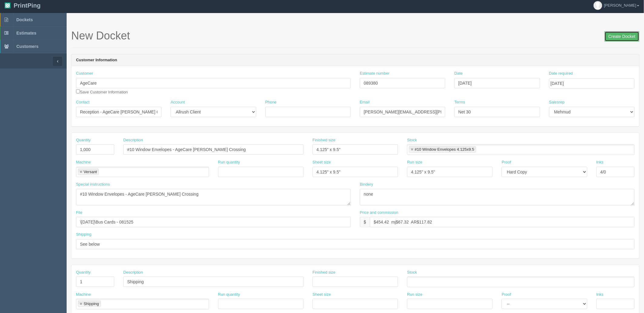  What do you see at coordinates (598, 6) in the screenshot?
I see `img: avatar_default-7531ab5dedf162e01f1e0bb0964e6a185e93c5c22dfe317fb01d7f8cd2b1632c.jpg` at bounding box center [598, 6].